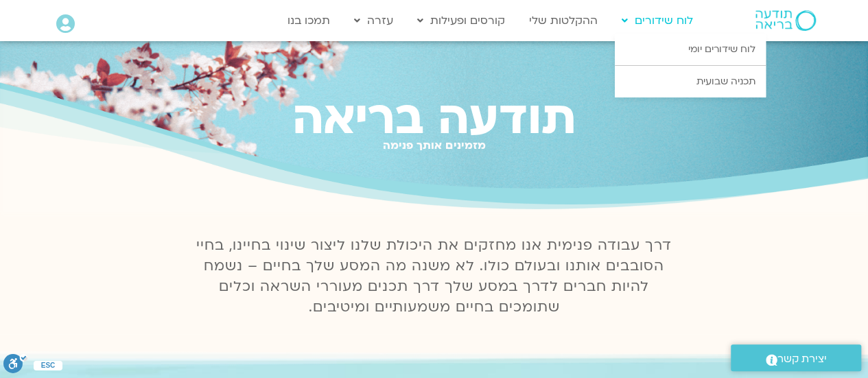 The image size is (868, 378). Describe the element at coordinates (434, 277) in the screenshot. I see `p: דרך עבודה פנימית אנו מחזקים את היכולת שלנו ליצור שינוי בחיינו, בחיי הסובבים אותנו ובעולם כולו. לא...` at that location.